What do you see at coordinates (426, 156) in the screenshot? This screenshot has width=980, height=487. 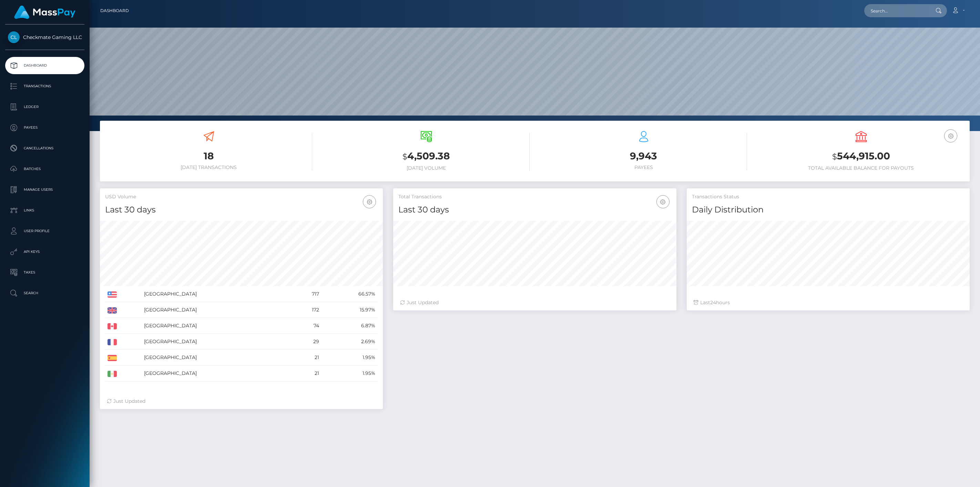 I see `h3: 4,509.38` at bounding box center [426, 156].